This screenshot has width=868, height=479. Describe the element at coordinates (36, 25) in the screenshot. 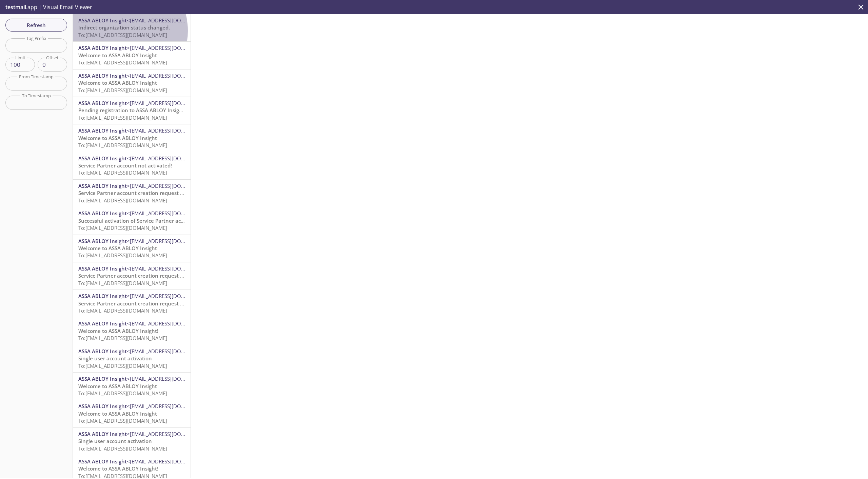

I see `span: Refresh` at that location.